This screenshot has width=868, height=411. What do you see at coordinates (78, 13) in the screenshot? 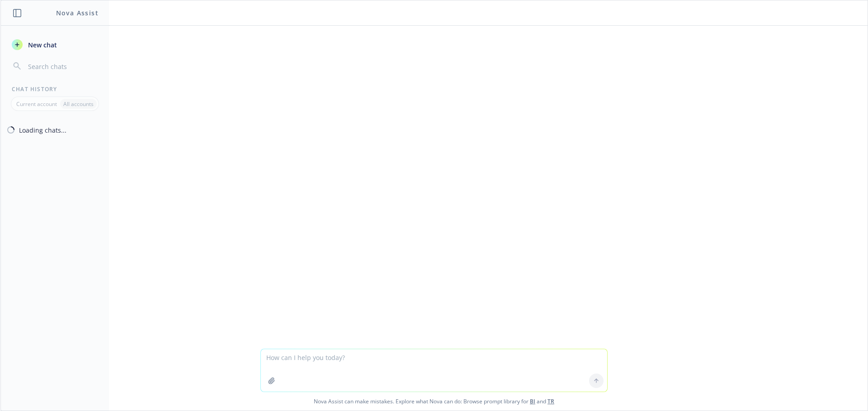
I see `h1: Nova Assist` at bounding box center [78, 13].